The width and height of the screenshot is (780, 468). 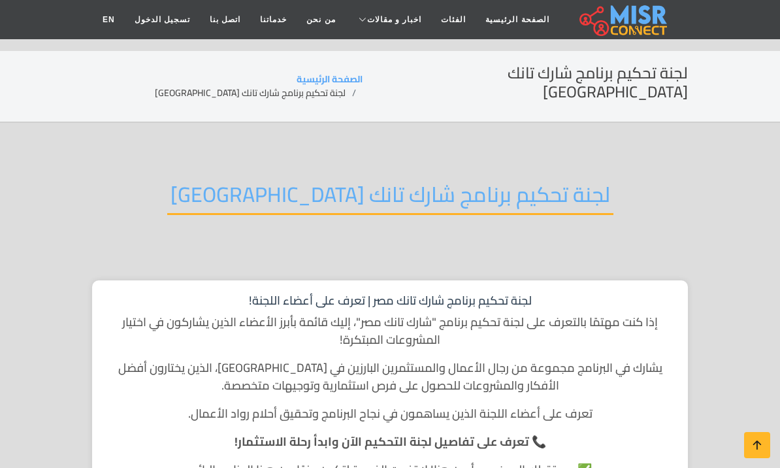 I want to click on p: 📞 تعرف على تفاصيل لجنة التحكيم الآن وابدأ رحلة الاستثمار!, so click(x=390, y=441).